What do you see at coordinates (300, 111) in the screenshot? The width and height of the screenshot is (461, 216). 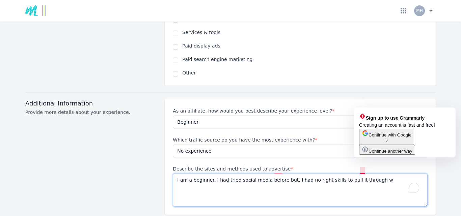 I see `label: As an affiliate, how would you best describe your experience level?` at bounding box center [300, 111].